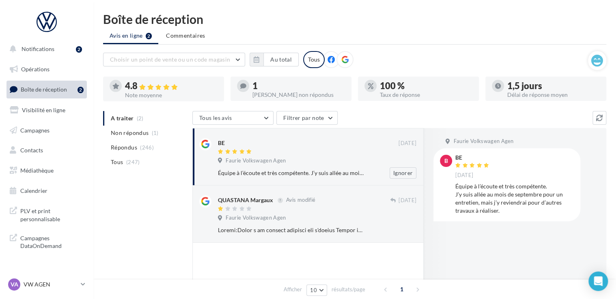 The width and height of the screenshot is (616, 299). What do you see at coordinates (233, 118) in the screenshot?
I see `button: Tous les avis` at bounding box center [233, 118].